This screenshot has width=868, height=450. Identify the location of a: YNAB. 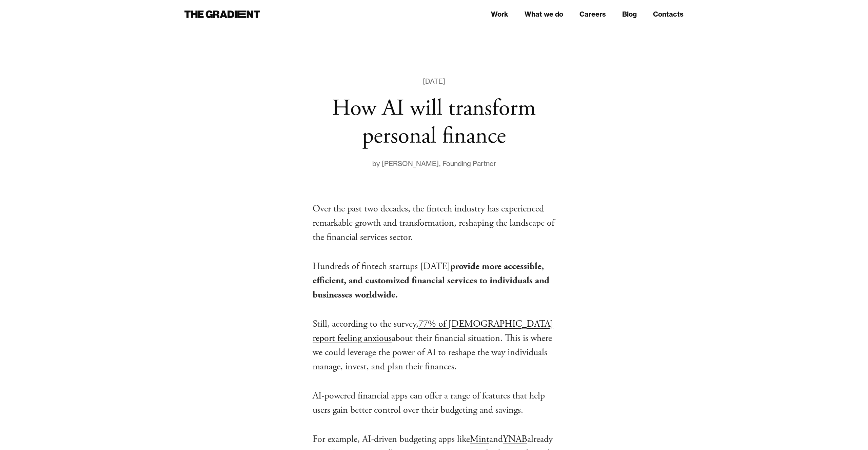
(515, 439).